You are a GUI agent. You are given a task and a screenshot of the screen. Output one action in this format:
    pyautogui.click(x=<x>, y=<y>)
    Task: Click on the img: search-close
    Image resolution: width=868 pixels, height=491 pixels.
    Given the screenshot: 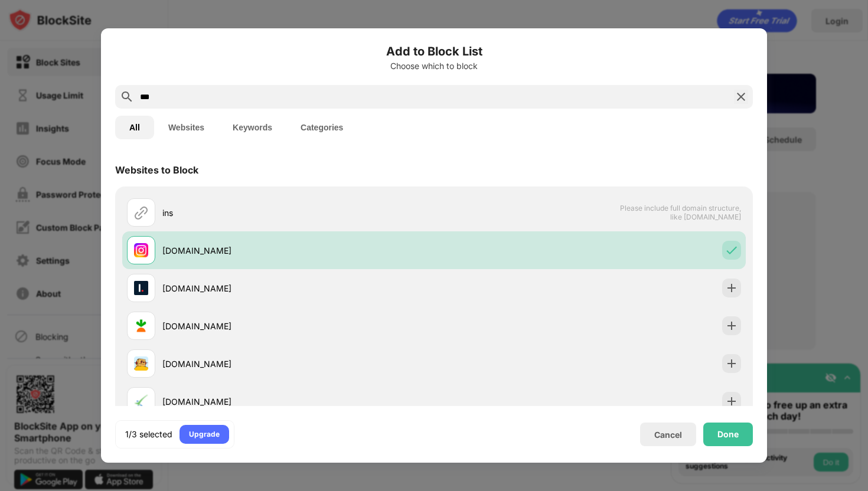 What is the action you would take?
    pyautogui.click(x=741, y=97)
    